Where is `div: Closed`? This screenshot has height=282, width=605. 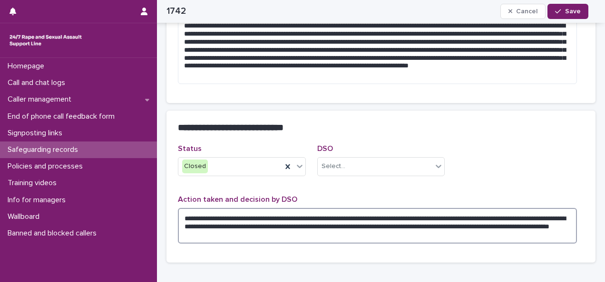 div: Closed is located at coordinates (195, 166).